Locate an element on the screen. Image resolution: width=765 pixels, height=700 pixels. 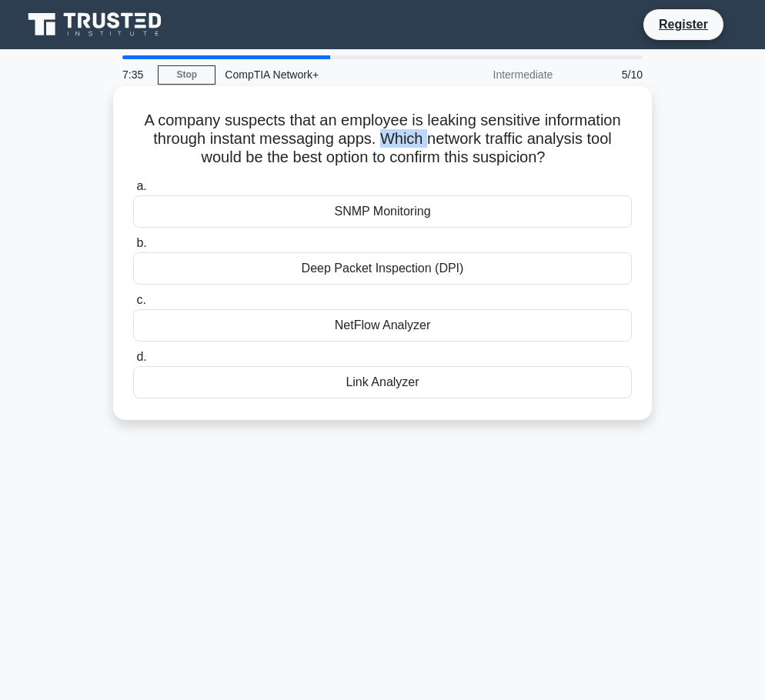
a: Register is located at coordinates (683, 24).